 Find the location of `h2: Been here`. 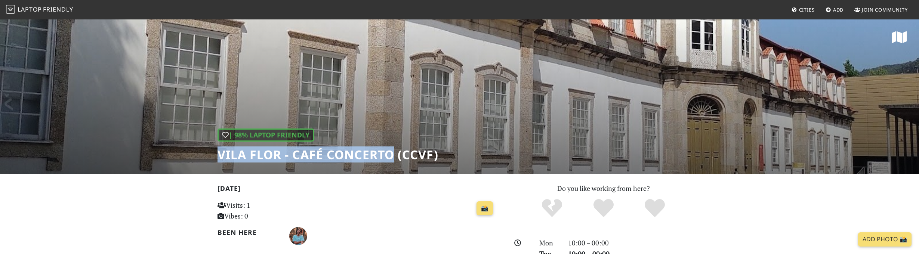

h2: Been here is located at coordinates (249, 233).